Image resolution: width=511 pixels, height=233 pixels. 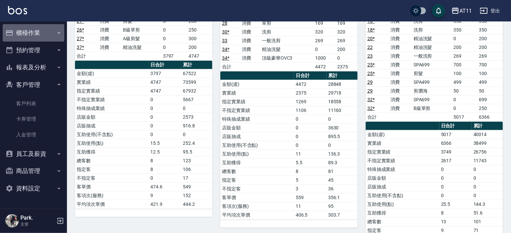 What do you see at coordinates (112, 152) in the screenshot?
I see `td: 互助獲得` at bounding box center [112, 152].